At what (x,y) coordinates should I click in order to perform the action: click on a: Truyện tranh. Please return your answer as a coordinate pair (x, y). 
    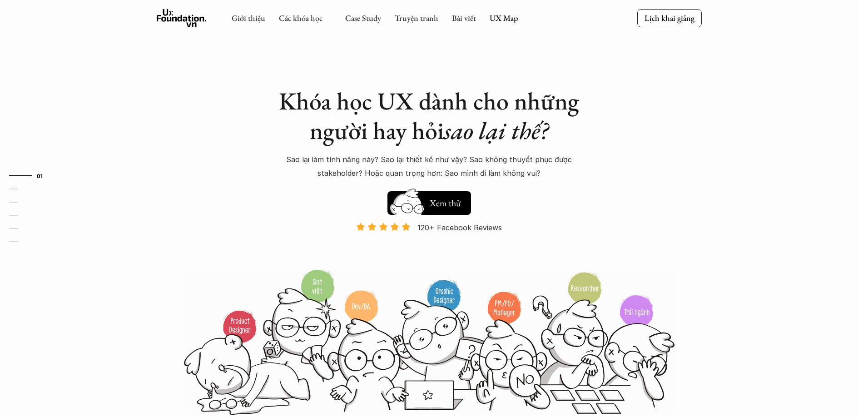
    Looking at the image, I should click on (416, 18).